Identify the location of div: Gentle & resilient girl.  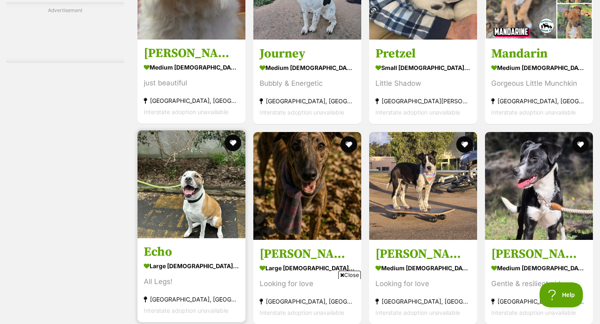
(538, 283).